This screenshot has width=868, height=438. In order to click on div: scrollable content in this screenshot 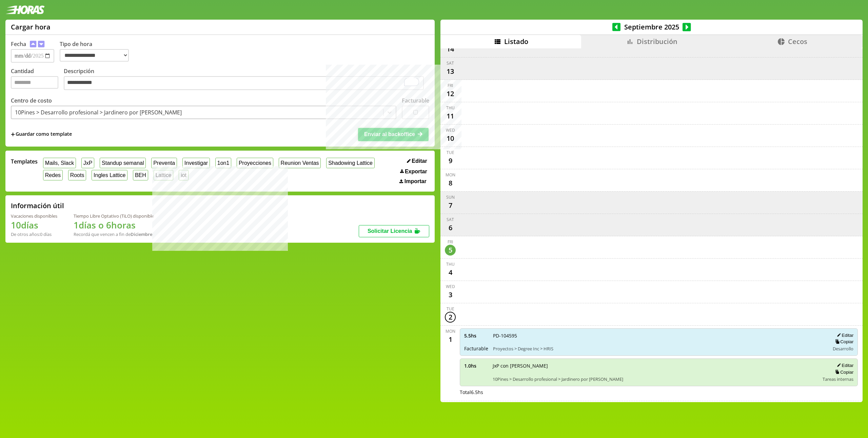, I will do `click(651, 225)`.